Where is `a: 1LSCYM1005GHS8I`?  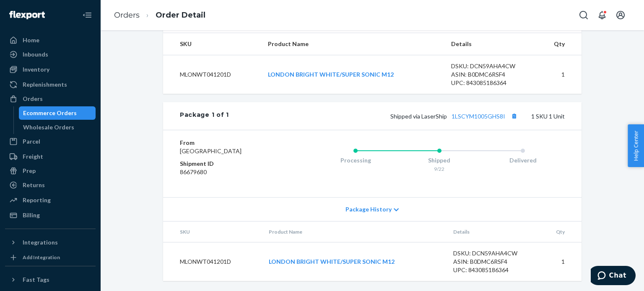
a: 1LSCYM1005GHS8I is located at coordinates (478, 116).